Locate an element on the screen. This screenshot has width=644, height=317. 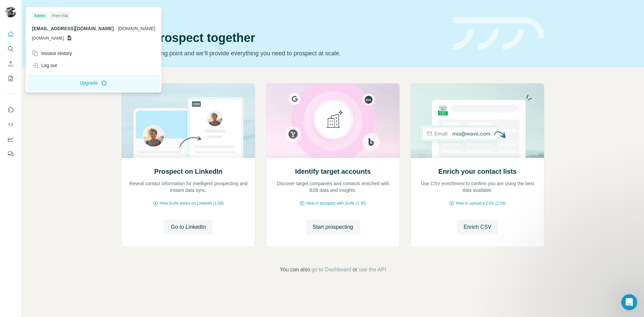
img: Identify target accounts is located at coordinates (333, 121).